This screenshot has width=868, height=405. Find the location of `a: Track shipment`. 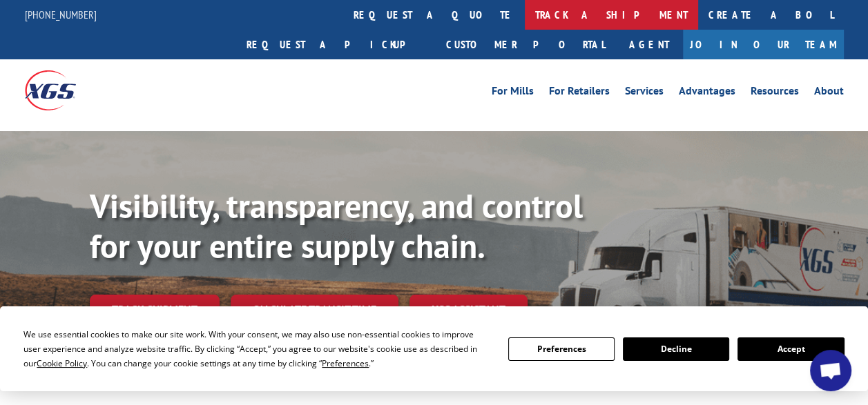

a: Track shipment is located at coordinates (155, 309).